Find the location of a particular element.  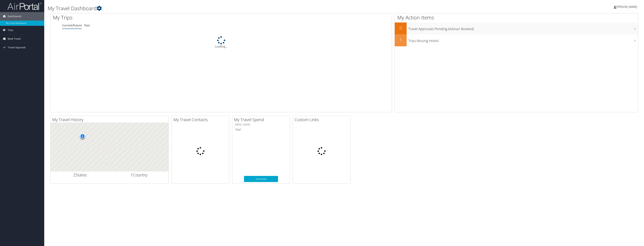

a: Current/Future is located at coordinates (72, 25).